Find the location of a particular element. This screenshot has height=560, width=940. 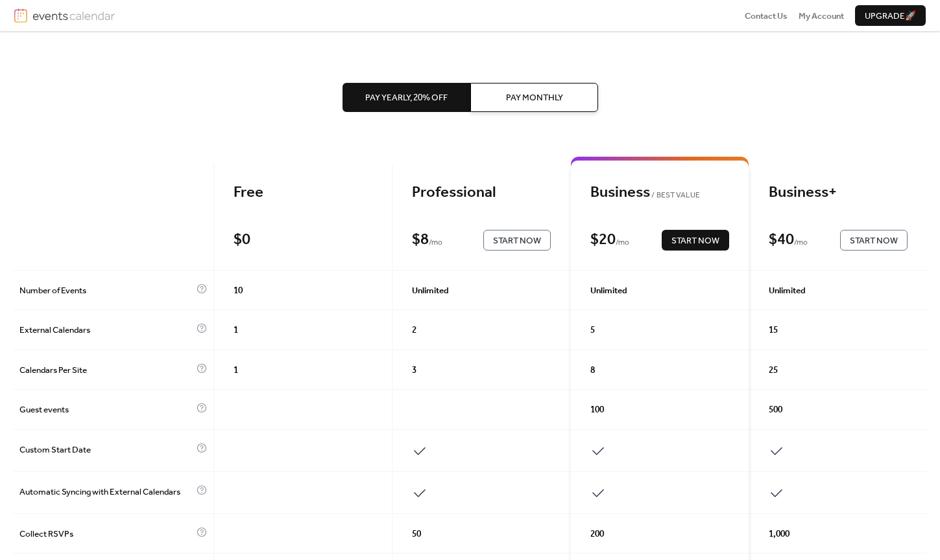

span: 2 is located at coordinates (414, 331).